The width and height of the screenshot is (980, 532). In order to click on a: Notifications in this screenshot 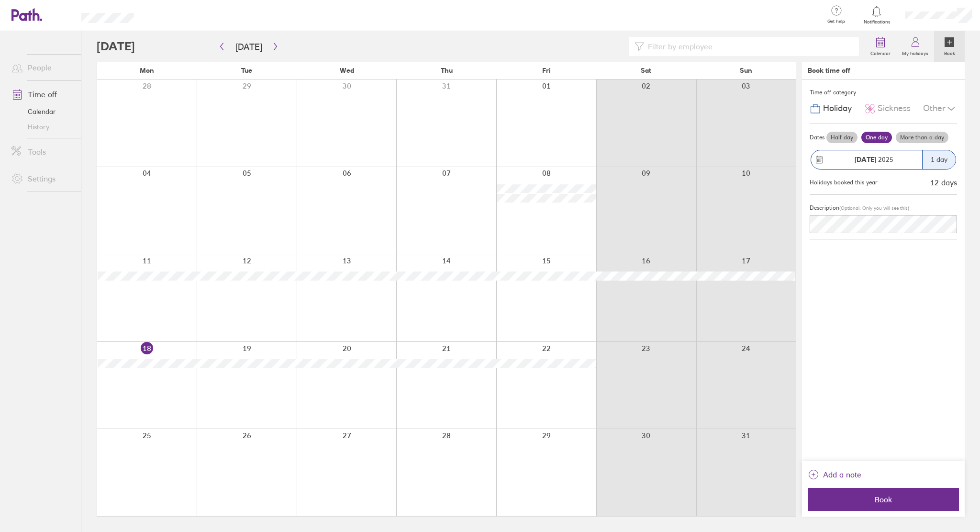, I will do `click(877, 15)`.